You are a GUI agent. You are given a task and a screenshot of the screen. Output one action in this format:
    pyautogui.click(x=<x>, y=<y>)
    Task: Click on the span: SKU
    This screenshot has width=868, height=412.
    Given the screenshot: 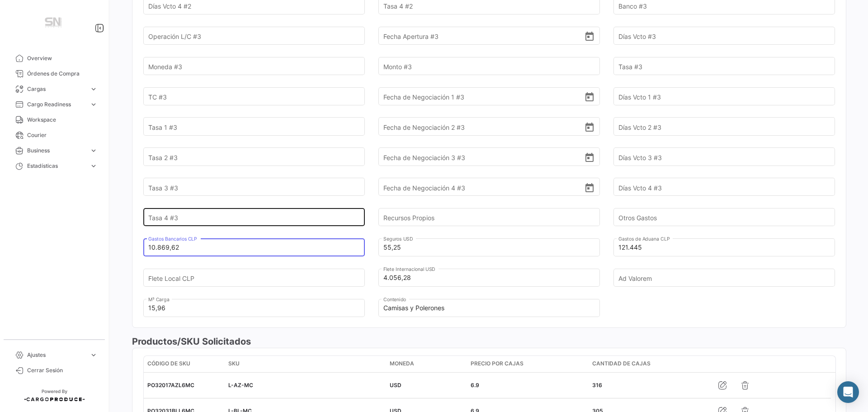 What is the action you would take?
    pyautogui.click(x=233, y=364)
    